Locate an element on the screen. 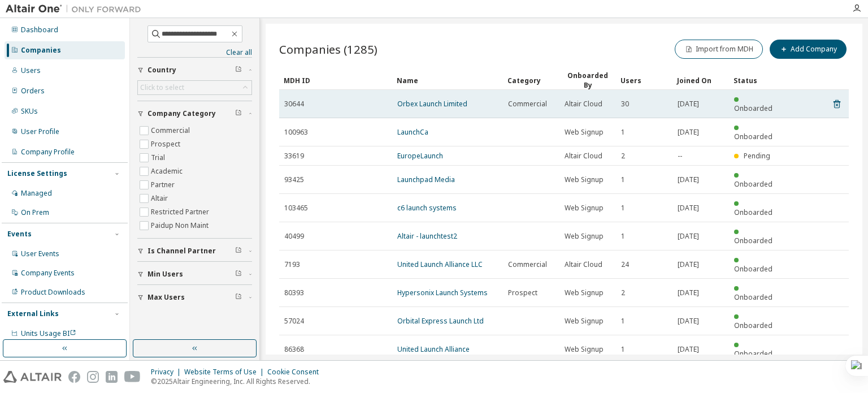  span: Units Usage BI is located at coordinates (49, 333).